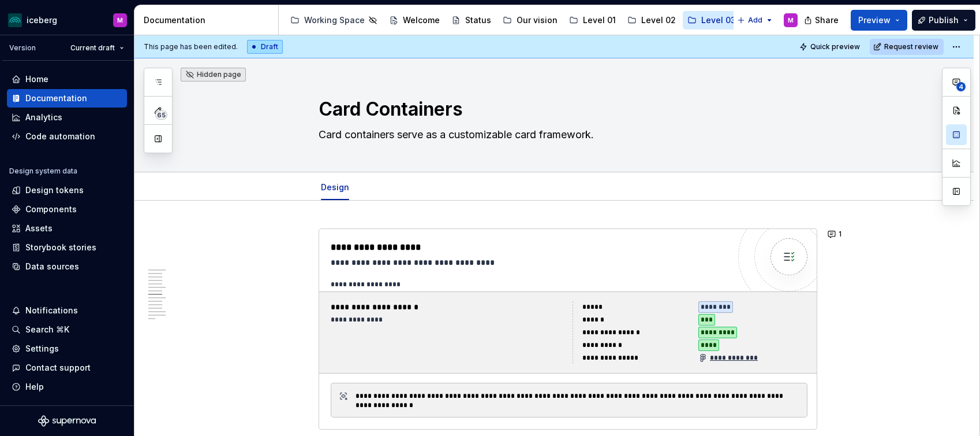 The height and width of the screenshot is (436, 980). Describe the element at coordinates (67, 136) in the screenshot. I see `a: Code automation` at that location.